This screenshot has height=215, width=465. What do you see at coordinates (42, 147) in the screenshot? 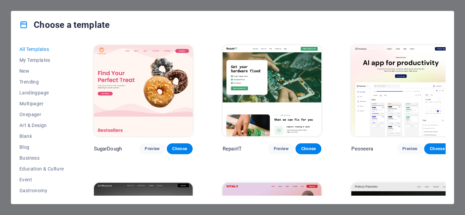
I see `span: Blog` at bounding box center [42, 147].